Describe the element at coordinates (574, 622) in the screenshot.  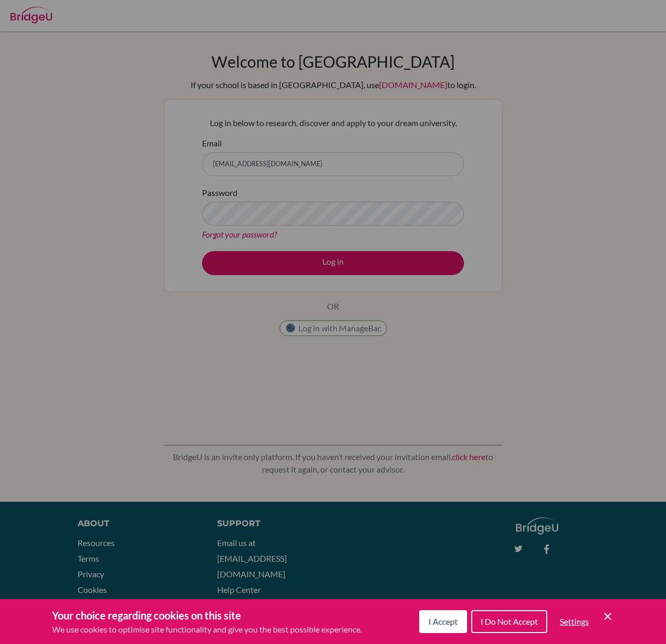
I see `button: Settings` at that location.